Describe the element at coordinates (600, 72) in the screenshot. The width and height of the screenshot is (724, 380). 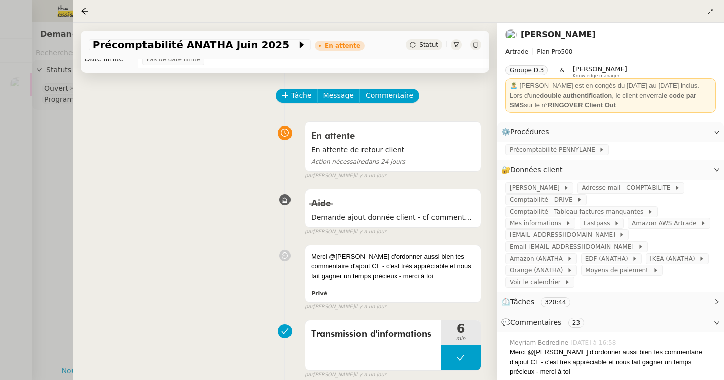
I see `app-user-label: Knowledge manager` at that location.